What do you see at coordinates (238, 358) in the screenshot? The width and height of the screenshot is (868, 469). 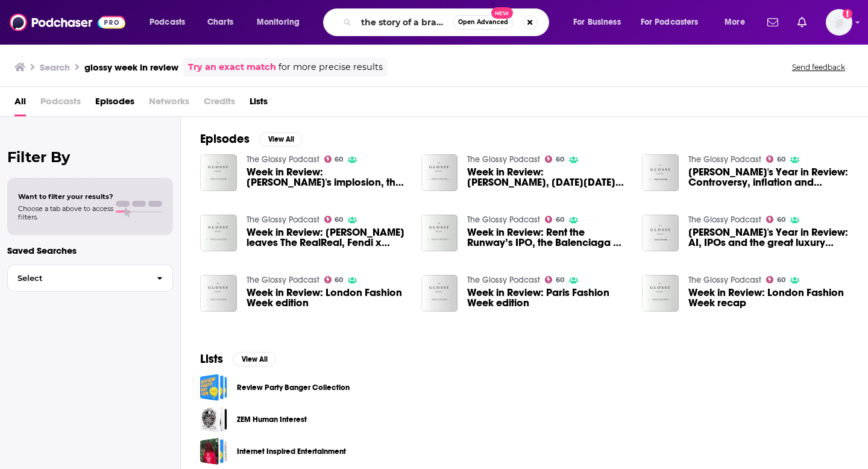 I see `a: ListsView All` at bounding box center [238, 358].